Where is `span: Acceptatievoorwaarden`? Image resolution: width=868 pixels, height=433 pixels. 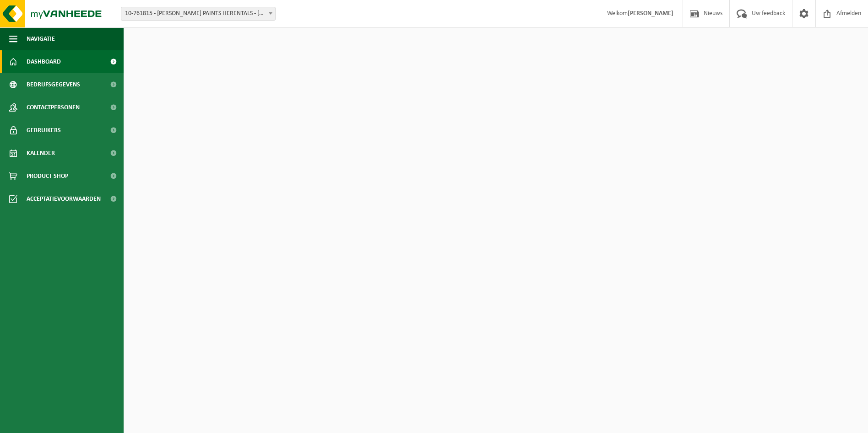 span: Acceptatievoorwaarden is located at coordinates (63, 199).